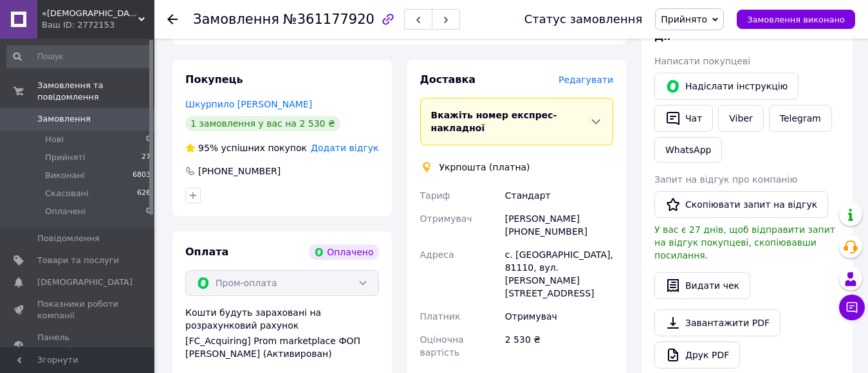  Describe the element at coordinates (90, 14) in the screenshot. I see `span: «1000 volt» - продаж кабельної продукції в Україні` at that location.